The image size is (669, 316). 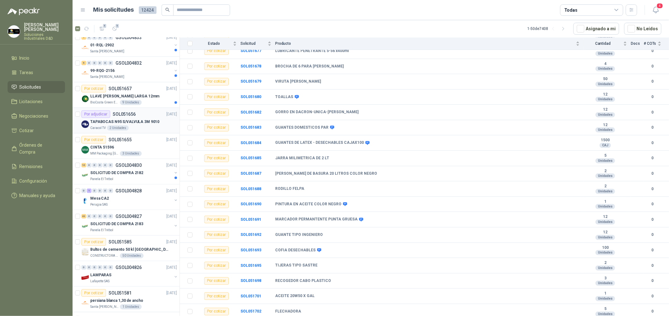 What do you see at coordinates (124, 114) in the screenshot?
I see `p: SOL051656` at bounding box center [124, 114].